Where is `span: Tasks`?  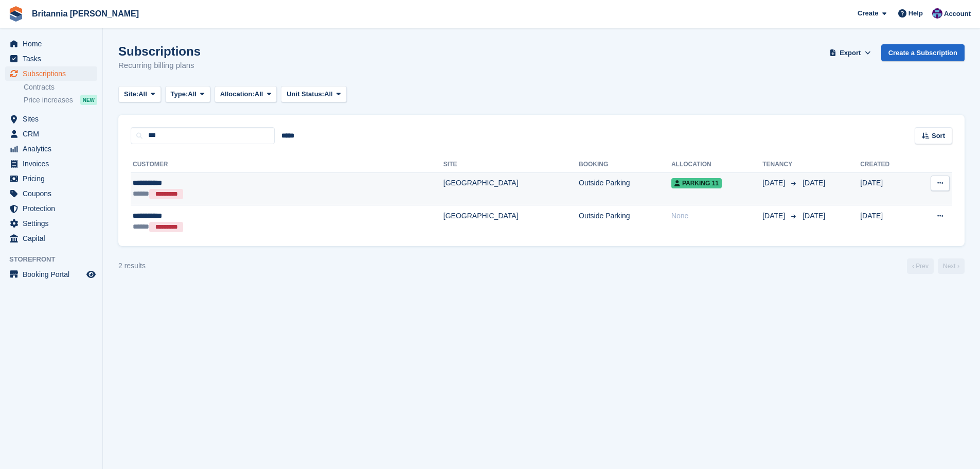
span: Tasks is located at coordinates (54, 59).